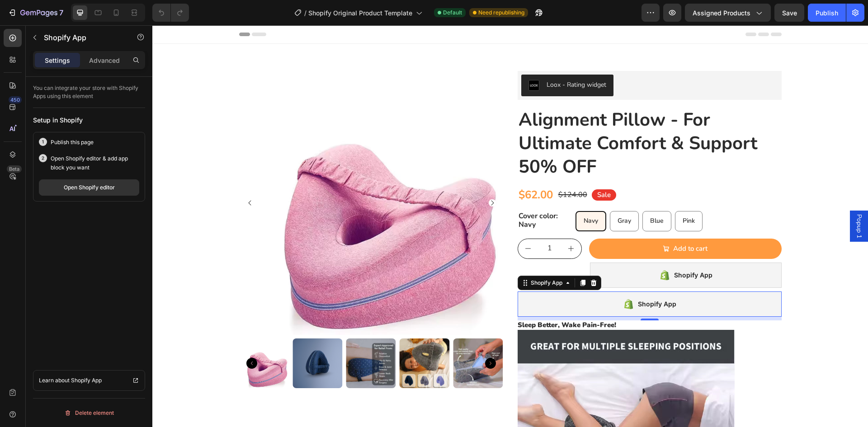  Describe the element at coordinates (360, 13) in the screenshot. I see `span: Shopify Original Product Template` at that location.